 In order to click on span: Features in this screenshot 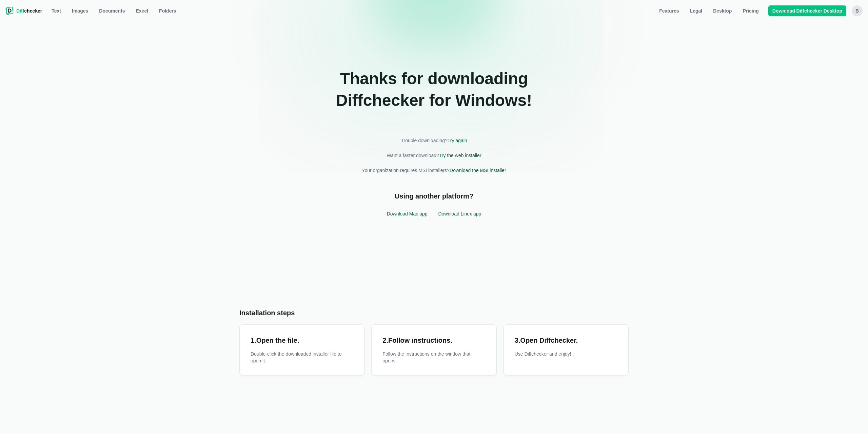, I will do `click(669, 11)`.